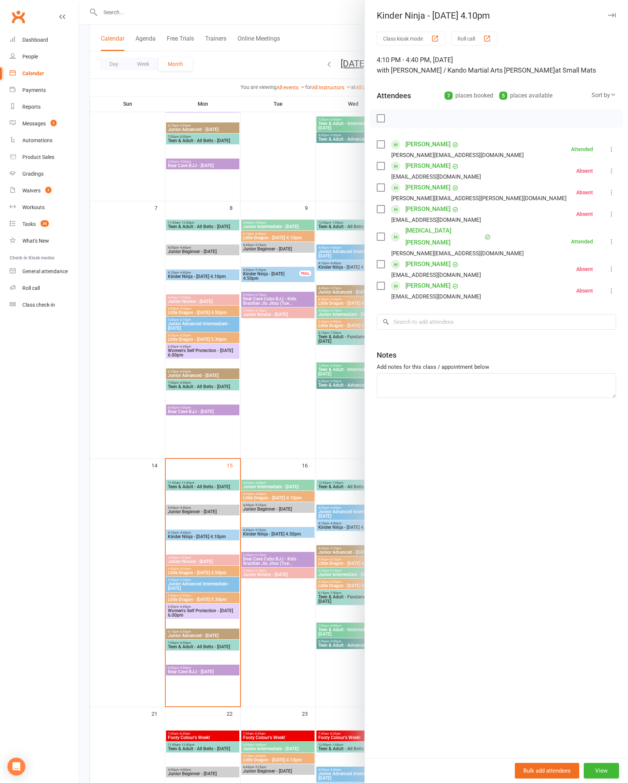 The height and width of the screenshot is (783, 628). Describe the element at coordinates (35, 40) in the screenshot. I see `div: Dashboard` at that location.